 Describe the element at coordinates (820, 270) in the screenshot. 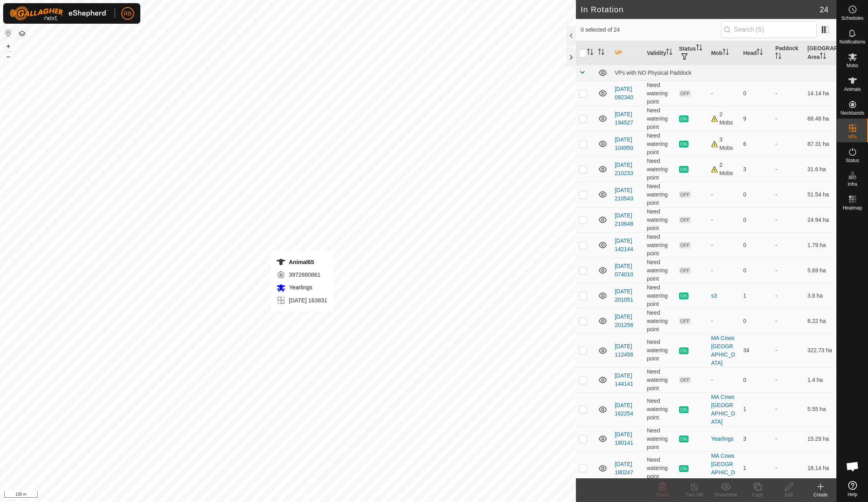

I see `td: 5.69 ha` at that location.